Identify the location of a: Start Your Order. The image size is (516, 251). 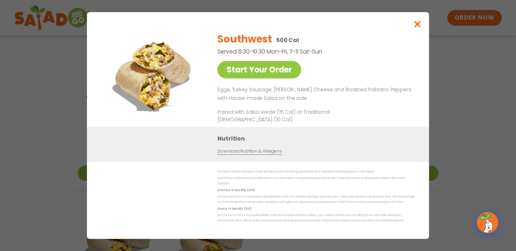
(259, 70).